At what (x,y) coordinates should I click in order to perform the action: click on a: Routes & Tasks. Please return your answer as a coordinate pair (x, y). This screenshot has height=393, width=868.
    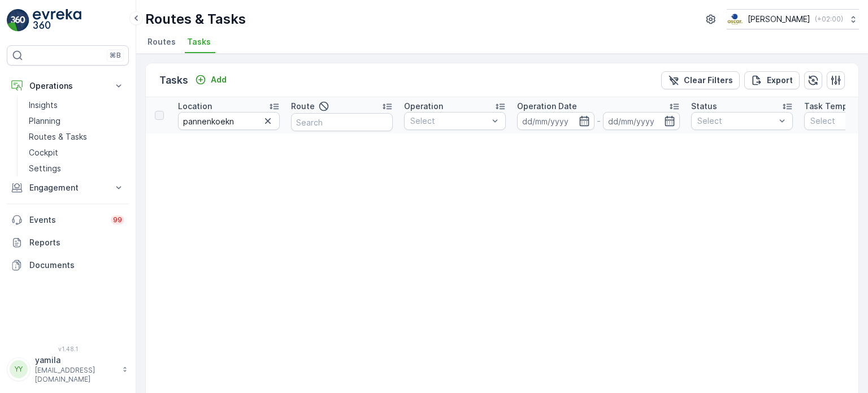
    Looking at the image, I should click on (76, 137).